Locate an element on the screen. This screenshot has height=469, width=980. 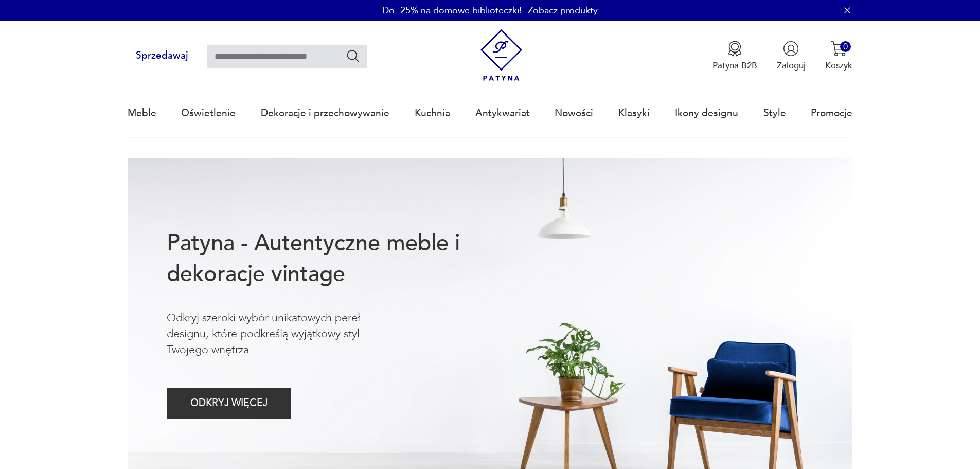
button: Sprzedawaj is located at coordinates (162, 56).